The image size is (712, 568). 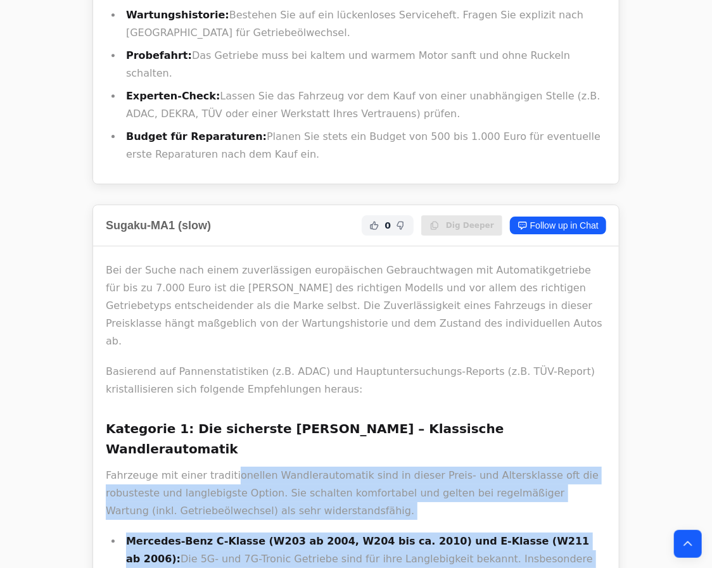 I want to click on span: 0, so click(x=388, y=226).